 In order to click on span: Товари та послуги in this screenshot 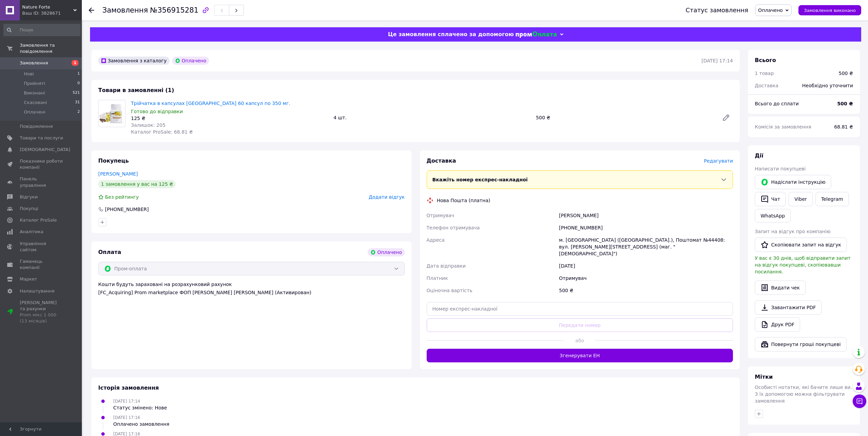, I will do `click(42, 138)`.